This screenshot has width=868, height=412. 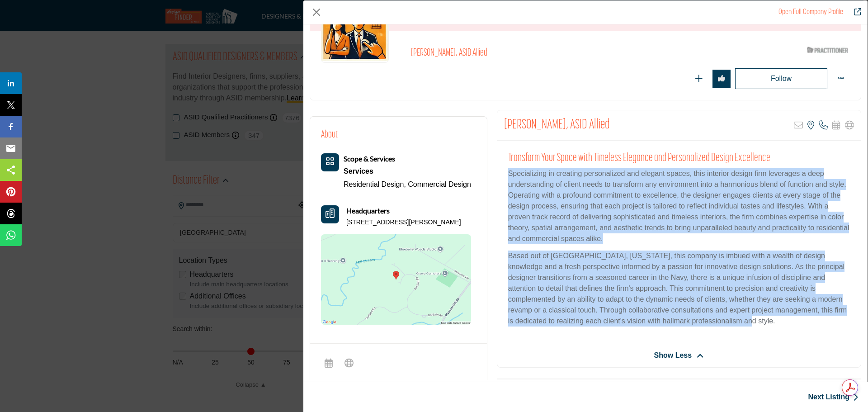 What do you see at coordinates (557, 125) in the screenshot?
I see `h2: Emily Wisecup, ASID Allied` at bounding box center [557, 125].